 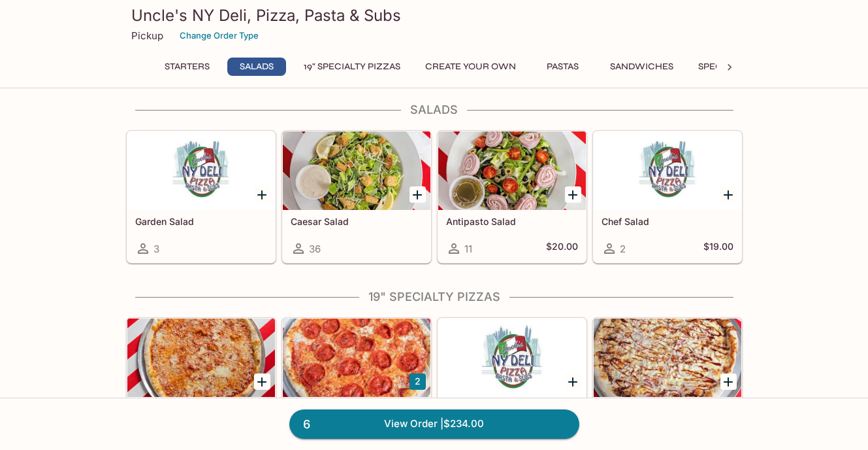 I want to click on a: Traditional Cheese Pizza84$29.00, so click(x=201, y=384).